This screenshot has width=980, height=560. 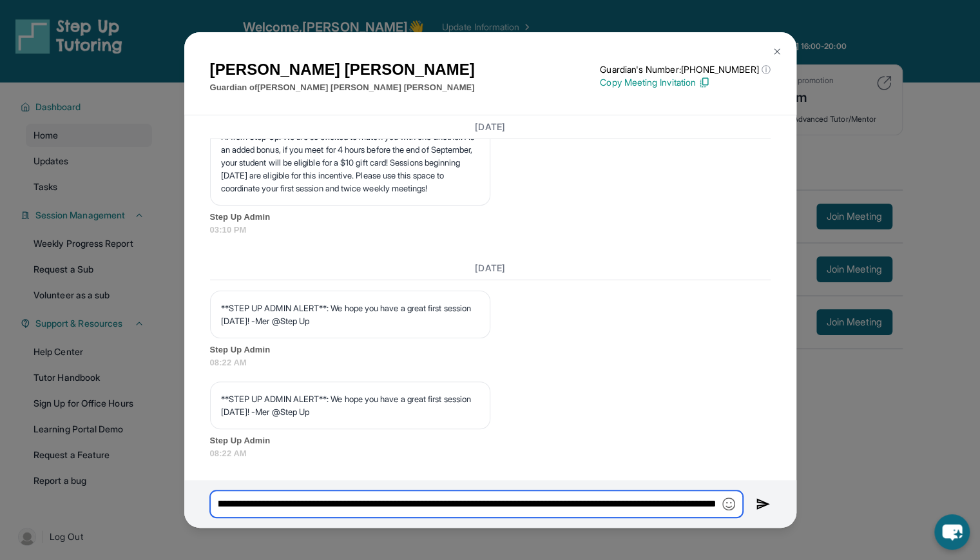 What do you see at coordinates (763, 504) in the screenshot?
I see `img: Send icon` at bounding box center [763, 504].